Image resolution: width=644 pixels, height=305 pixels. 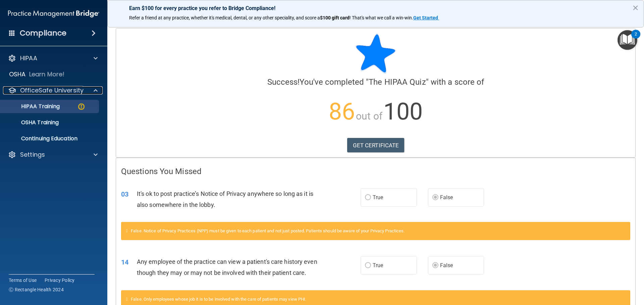 What do you see at coordinates (32, 123) in the screenshot?
I see `p: OSHA Training` at bounding box center [32, 123].